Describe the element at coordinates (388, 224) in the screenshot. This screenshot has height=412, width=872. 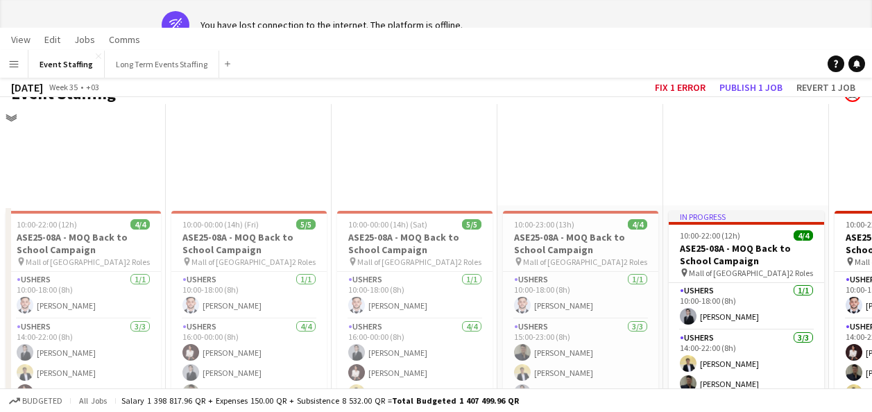
I see `span: 10:00-00:00 (14h) (Sat)` at that location.